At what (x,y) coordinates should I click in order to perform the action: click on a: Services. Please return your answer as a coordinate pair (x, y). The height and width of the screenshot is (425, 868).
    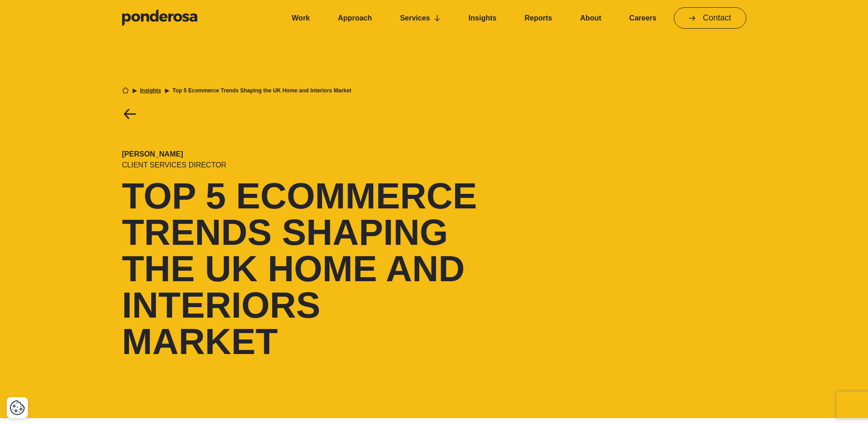
    Looking at the image, I should click on (420, 18).